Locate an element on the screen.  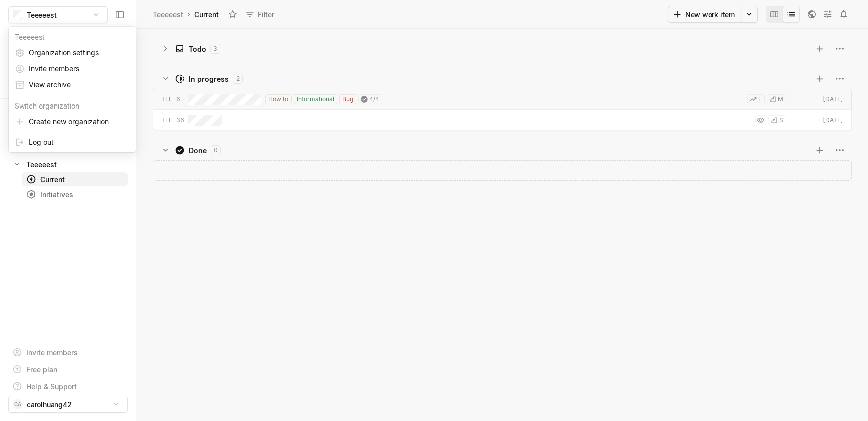
span: Log out is located at coordinates (80, 142).